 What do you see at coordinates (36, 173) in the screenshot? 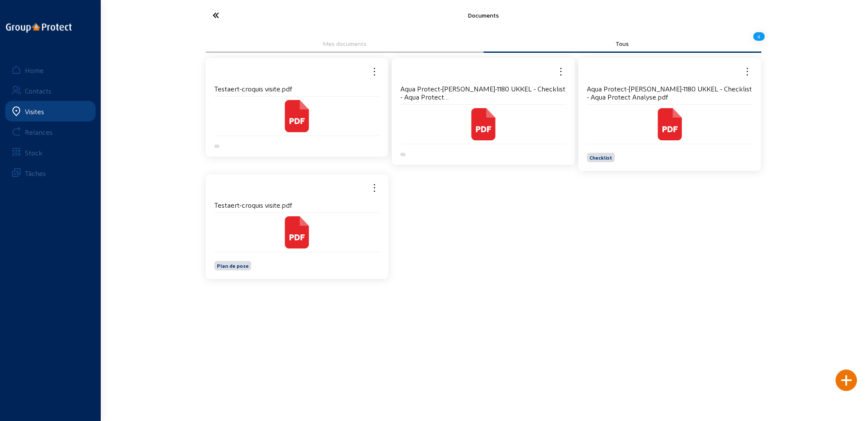
I see `div: Tâches` at bounding box center [36, 173].